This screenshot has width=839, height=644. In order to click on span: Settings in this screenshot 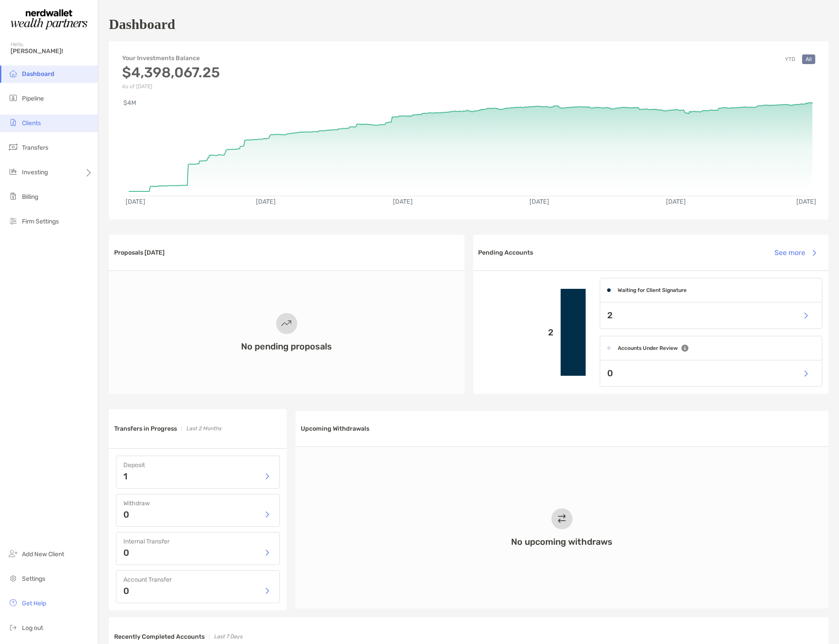, I will do `click(33, 579)`.